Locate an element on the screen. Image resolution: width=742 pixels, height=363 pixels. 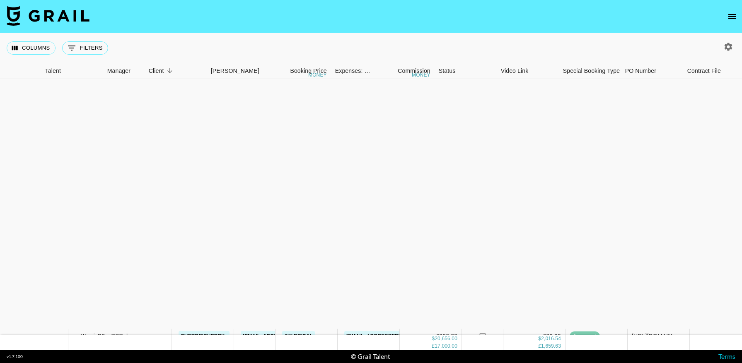
div: recWswjzB0sgPSEnk is located at coordinates (101, 336).